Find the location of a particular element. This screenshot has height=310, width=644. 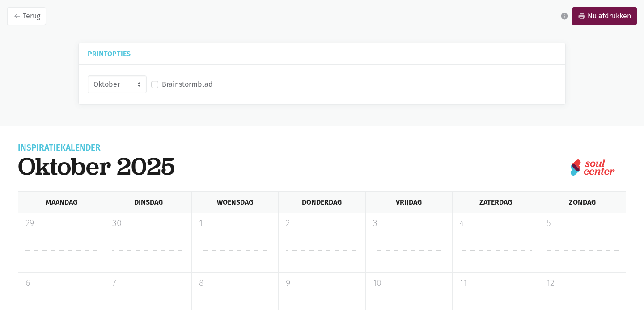

div: Dinsdag is located at coordinates (148, 202).